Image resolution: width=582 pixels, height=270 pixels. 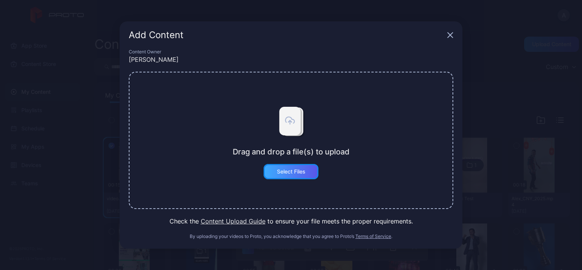 What do you see at coordinates (233, 221) in the screenshot?
I see `button: Content Upload Guide` at bounding box center [233, 221].